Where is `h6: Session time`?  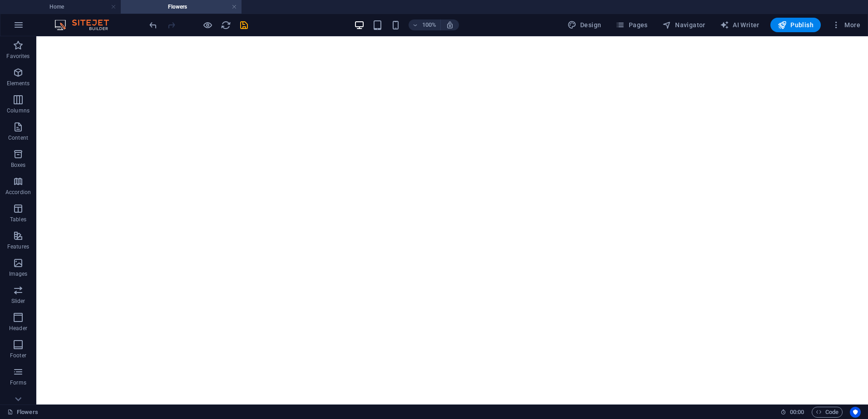 h6: Session time is located at coordinates (792, 412).